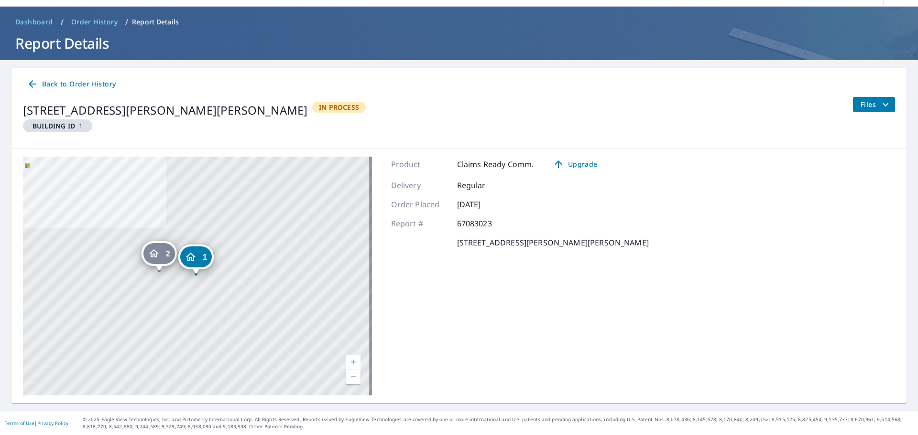 The width and height of the screenshot is (918, 435). What do you see at coordinates (159, 256) in the screenshot?
I see `div: Dropped pin, building 2, Residential property, 51 Haley Dr Barrington, NH 03825` at bounding box center [159, 256].